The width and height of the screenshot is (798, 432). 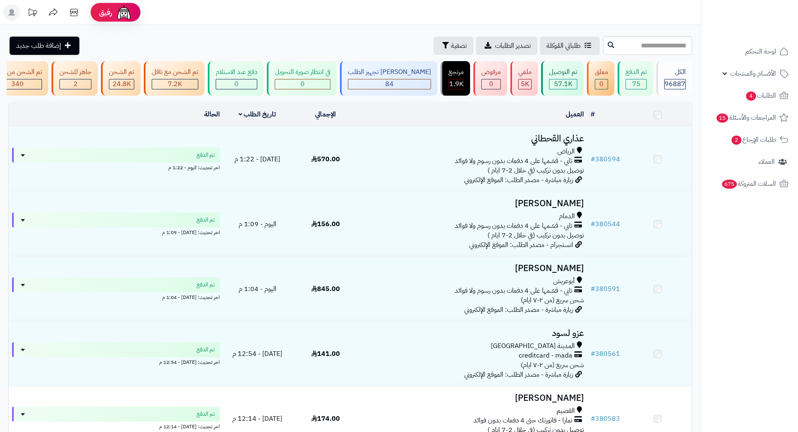 What do you see at coordinates (116, 167) in the screenshot?
I see `div: اخر تحديث: اليوم - 1:22 م` at bounding box center [116, 167].